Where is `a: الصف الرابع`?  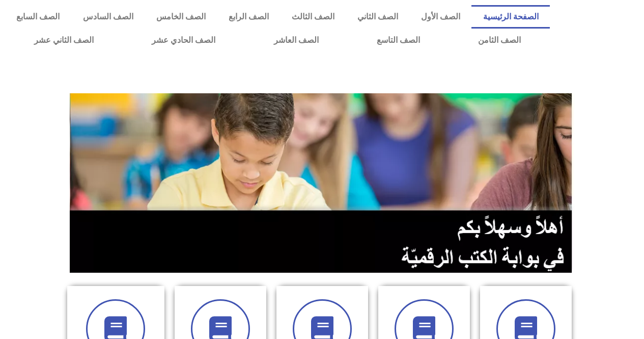
a: الصف الرابع is located at coordinates (248, 17).